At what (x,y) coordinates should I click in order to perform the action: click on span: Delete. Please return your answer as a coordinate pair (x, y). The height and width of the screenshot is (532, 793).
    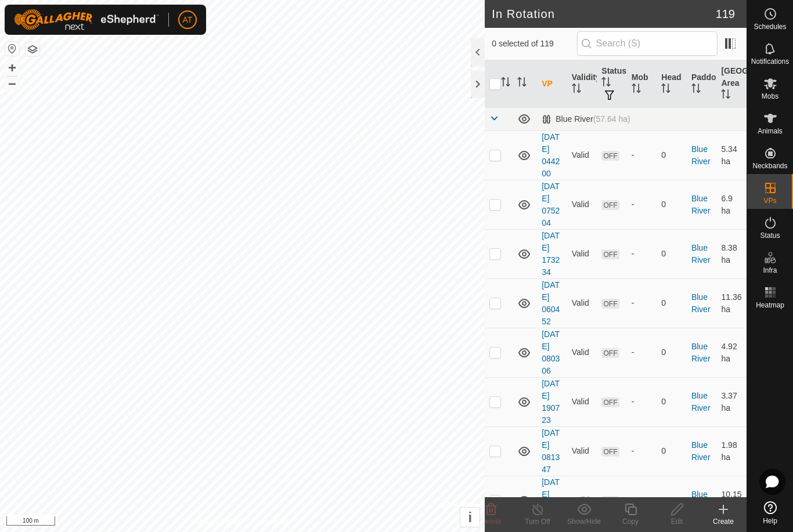
    Looking at the image, I should click on (491, 521).